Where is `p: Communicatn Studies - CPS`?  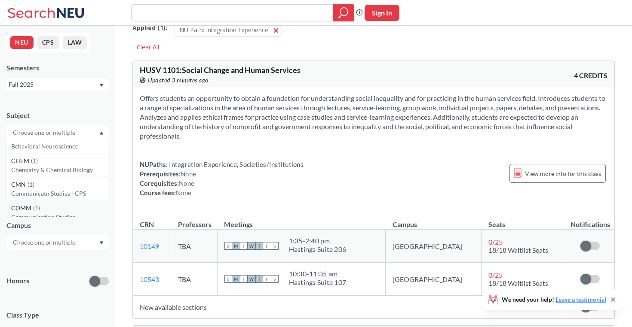
p: Communicatn Studies - CPS is located at coordinates (60, 194).